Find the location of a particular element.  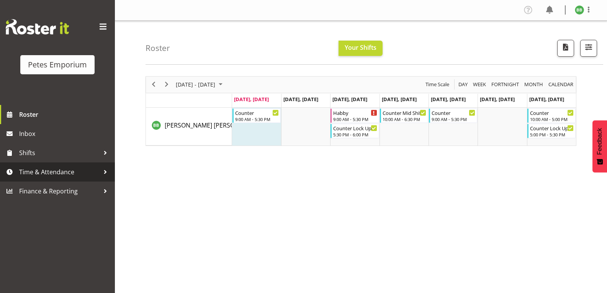

div: 5:00 PM - 5:30 PM is located at coordinates (552, 134).